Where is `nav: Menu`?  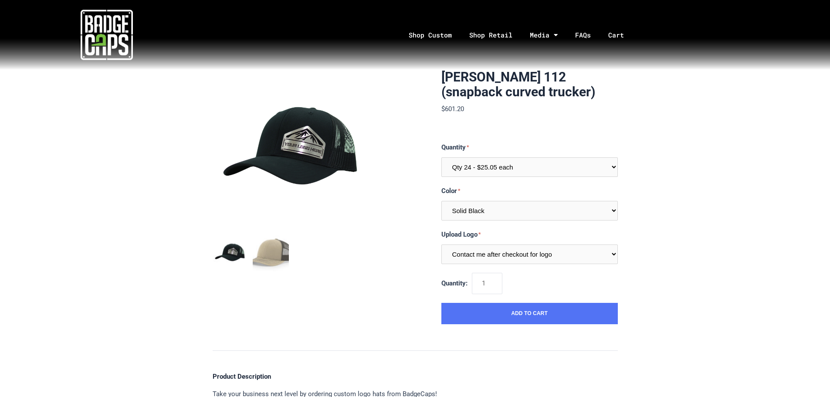 nav: Menu is located at coordinates (522, 35).